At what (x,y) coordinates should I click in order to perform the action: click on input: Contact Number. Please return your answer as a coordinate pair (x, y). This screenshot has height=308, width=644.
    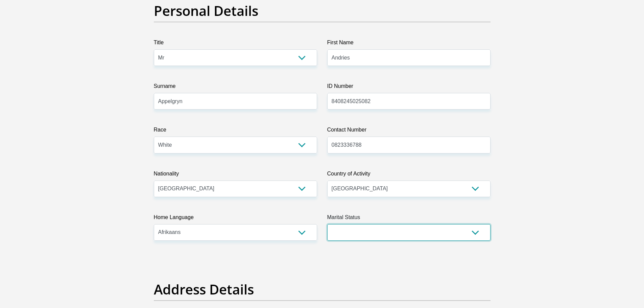
    Looking at the image, I should click on (409, 145).